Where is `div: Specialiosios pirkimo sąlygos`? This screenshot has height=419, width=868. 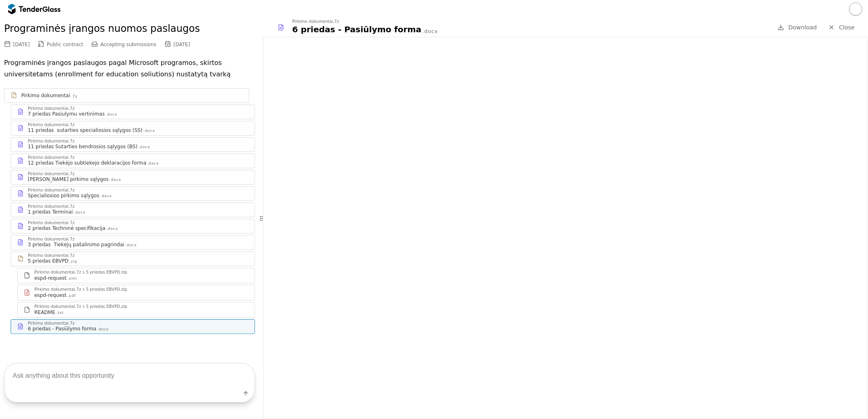 div: Specialiosios pirkimo sąlygos is located at coordinates (63, 196).